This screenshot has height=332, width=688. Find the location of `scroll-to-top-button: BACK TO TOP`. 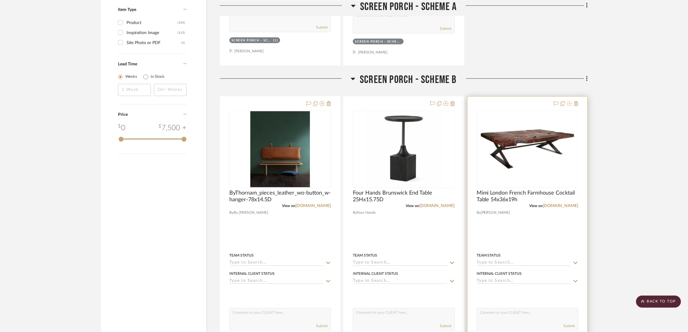

scroll-to-top-button: BACK TO TOP is located at coordinates (658, 302).